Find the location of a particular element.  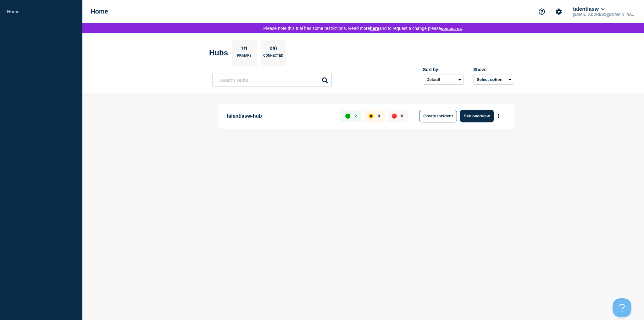

button: Select option is located at coordinates (494, 80).